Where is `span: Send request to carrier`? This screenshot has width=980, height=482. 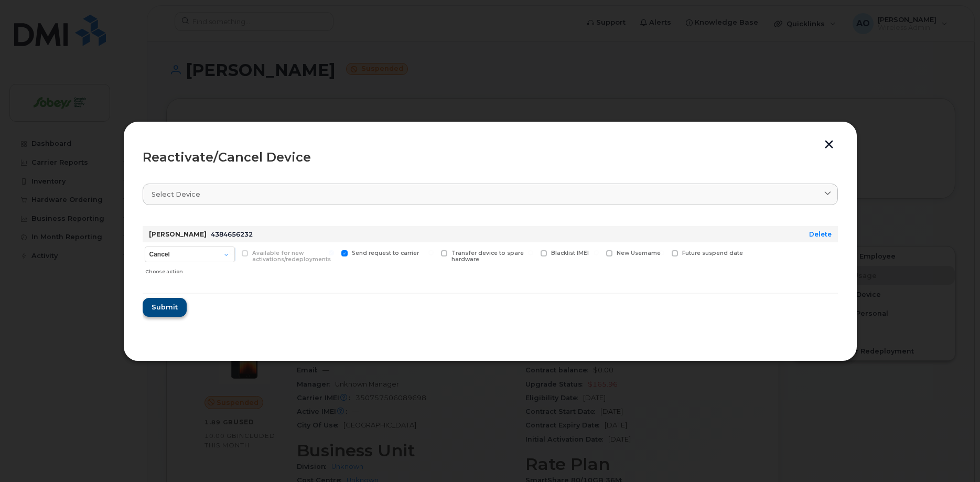 span: Send request to carrier is located at coordinates (386, 253).